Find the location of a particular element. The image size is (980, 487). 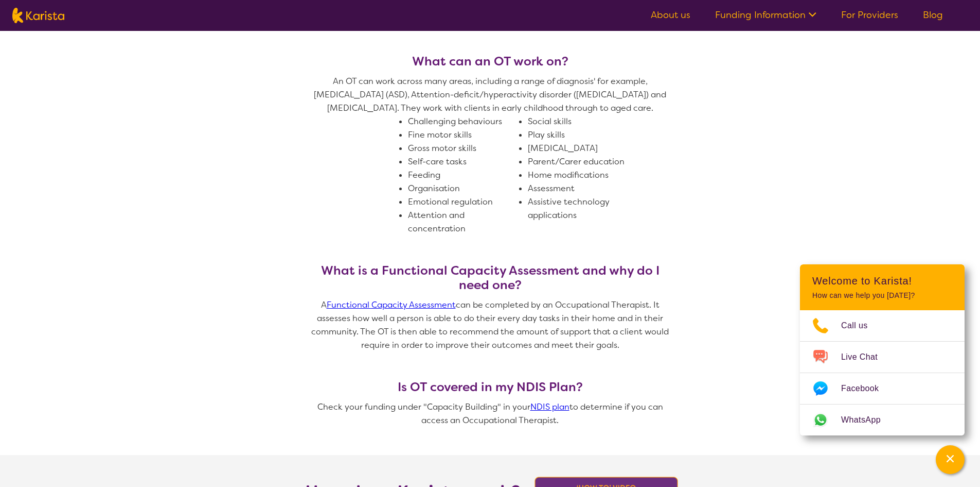

h3: What is a Functional Capacity Assessment and why do I need one? is located at coordinates (490, 278).